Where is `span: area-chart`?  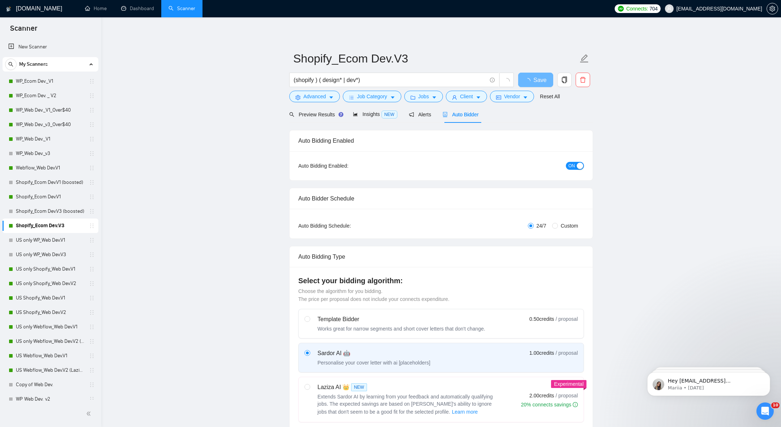 span: area-chart is located at coordinates (355, 114).